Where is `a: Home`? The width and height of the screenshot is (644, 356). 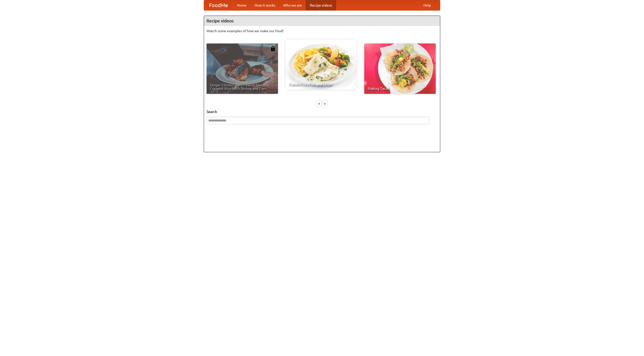 a: Home is located at coordinates (242, 5).